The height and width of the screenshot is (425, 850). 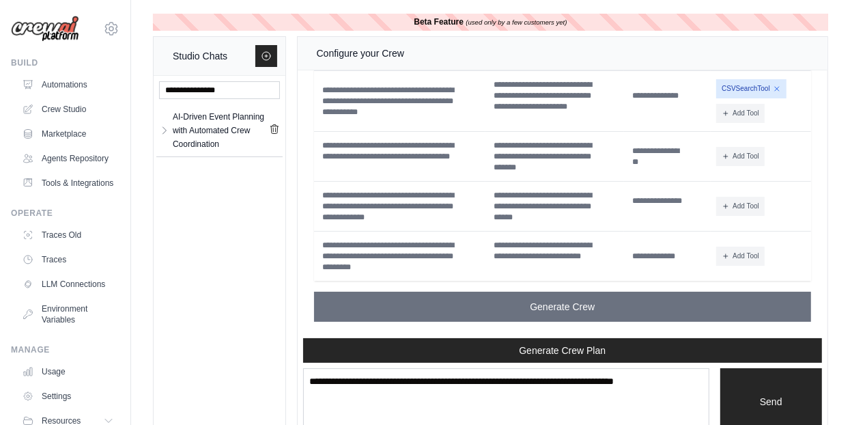 I want to click on div: Manage, so click(x=65, y=350).